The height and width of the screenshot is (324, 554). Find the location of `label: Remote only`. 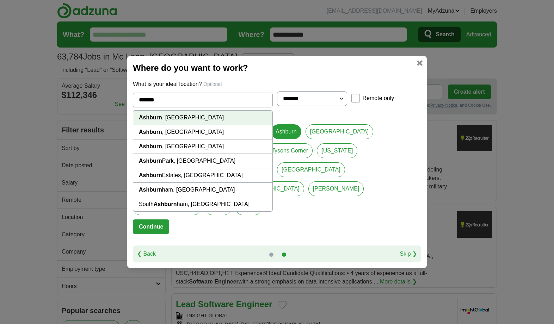

label: Remote only is located at coordinates (379, 98).